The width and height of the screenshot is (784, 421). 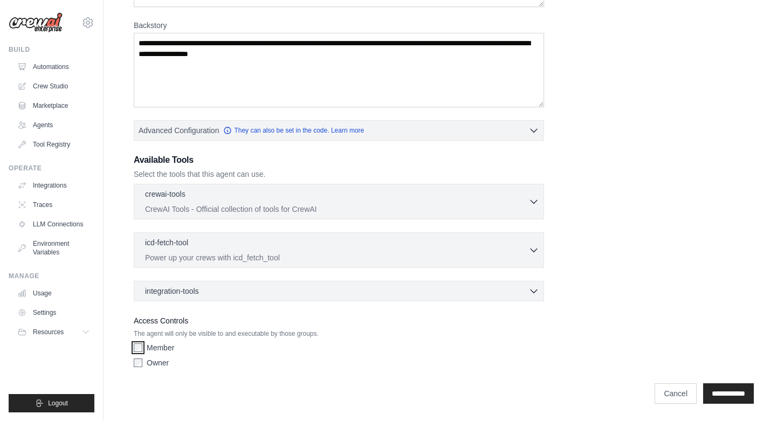 I want to click on p: Select the tools that this agent can use., so click(x=339, y=174).